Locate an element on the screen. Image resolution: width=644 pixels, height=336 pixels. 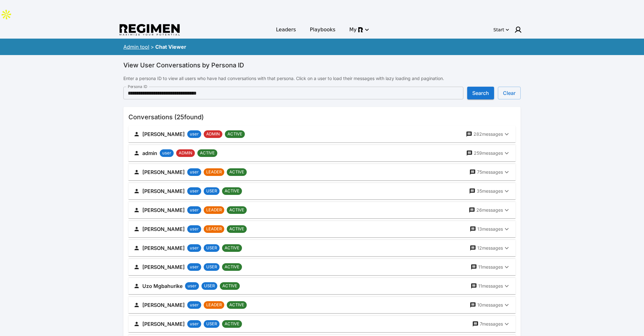
p: 259 messages is located at coordinates (488, 153).